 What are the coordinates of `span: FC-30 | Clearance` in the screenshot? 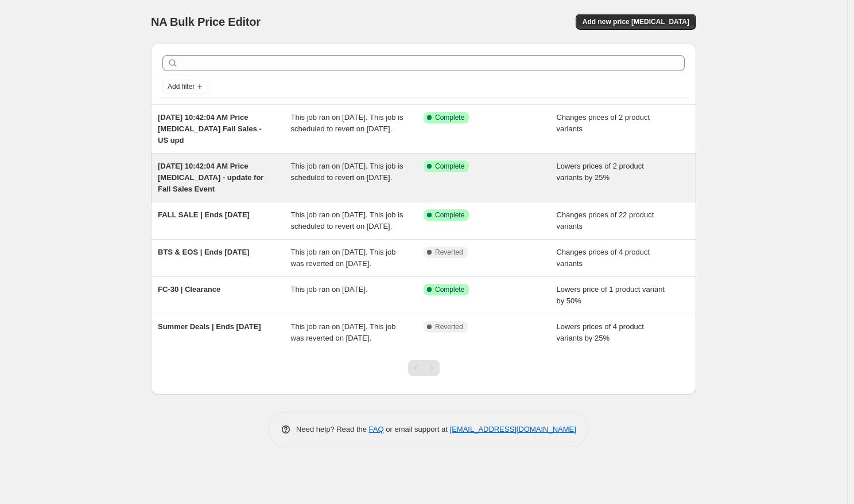 It's located at (189, 289).